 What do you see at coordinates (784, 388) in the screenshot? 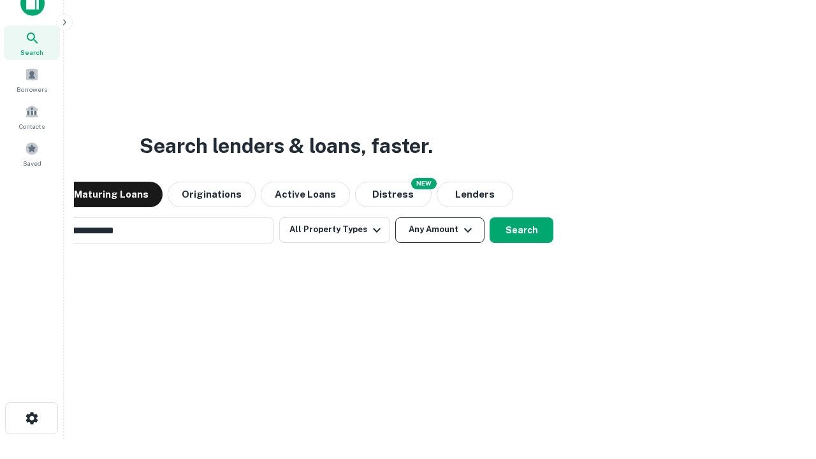
I see `div: Chat Widget` at bounding box center [784, 388].